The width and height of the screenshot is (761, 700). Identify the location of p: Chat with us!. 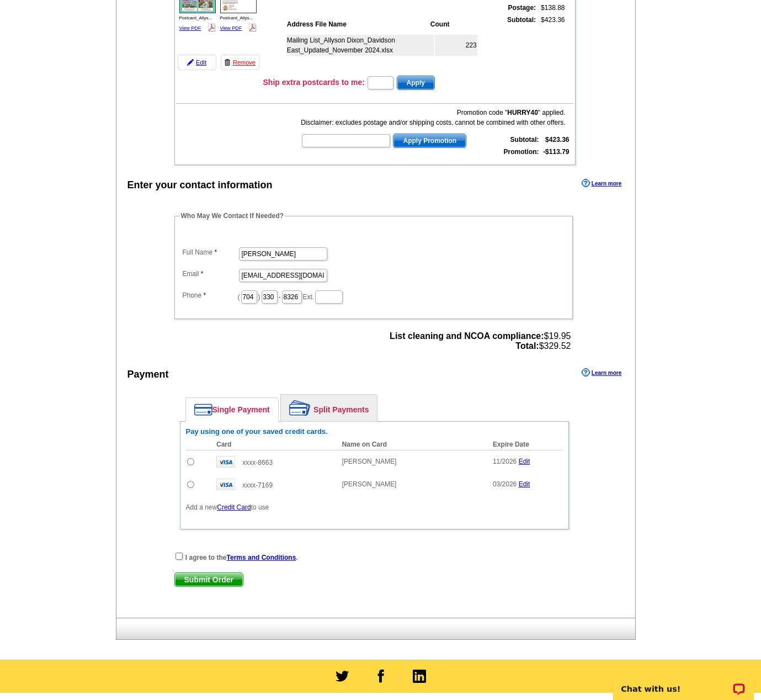
(70, 24).